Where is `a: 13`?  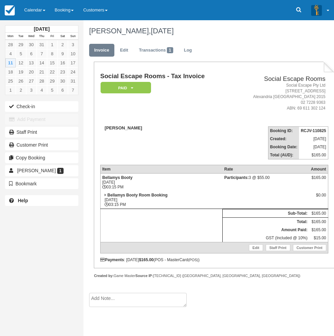 a: 13 is located at coordinates (31, 63).